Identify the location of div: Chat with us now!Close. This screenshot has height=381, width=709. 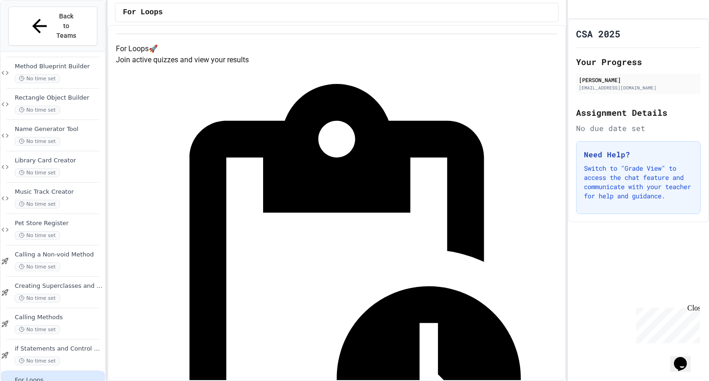
(34, 31).